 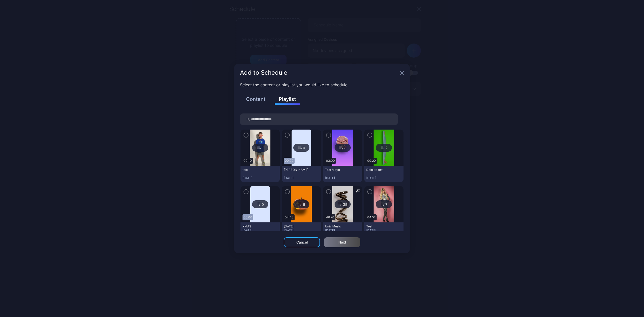 I want to click on div: Halloween, so click(x=298, y=226).